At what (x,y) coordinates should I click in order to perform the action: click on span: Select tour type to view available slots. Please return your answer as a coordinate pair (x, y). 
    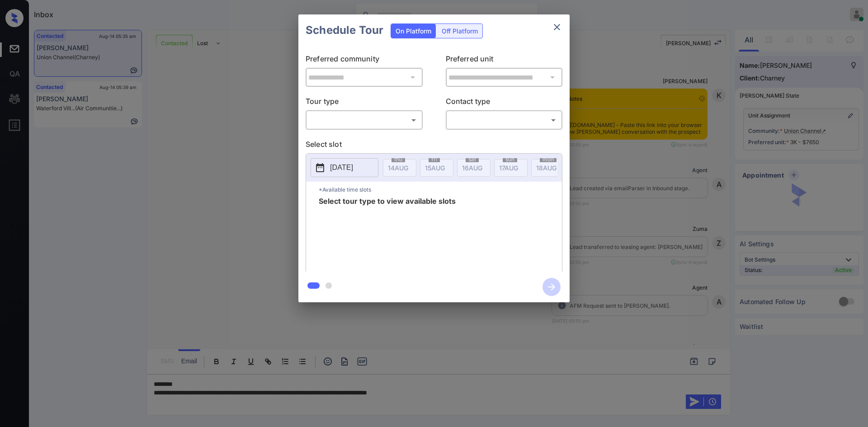
    Looking at the image, I should click on (387, 234).